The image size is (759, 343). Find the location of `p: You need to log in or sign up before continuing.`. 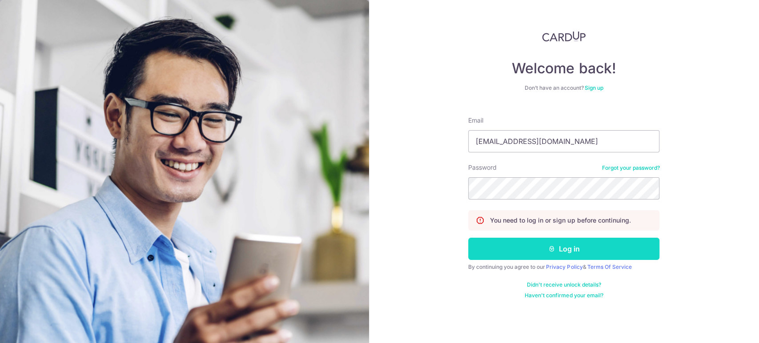

p: You need to log in or sign up before continuing. is located at coordinates (561, 221).